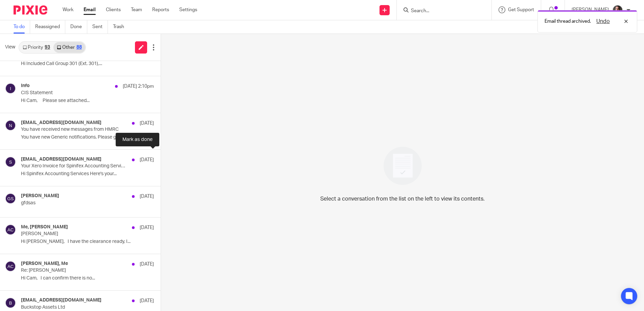  I want to click on img: Pixie, so click(30, 10).